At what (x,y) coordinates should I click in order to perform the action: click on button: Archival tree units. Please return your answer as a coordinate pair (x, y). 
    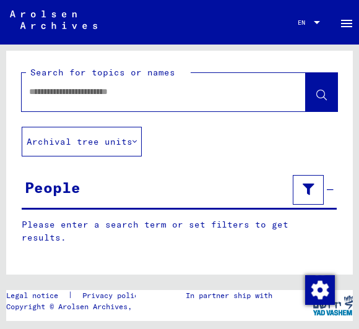
    Looking at the image, I should click on (82, 142).